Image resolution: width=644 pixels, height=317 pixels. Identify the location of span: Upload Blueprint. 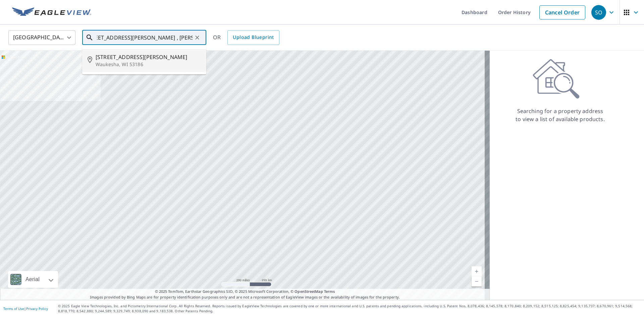
(253, 37).